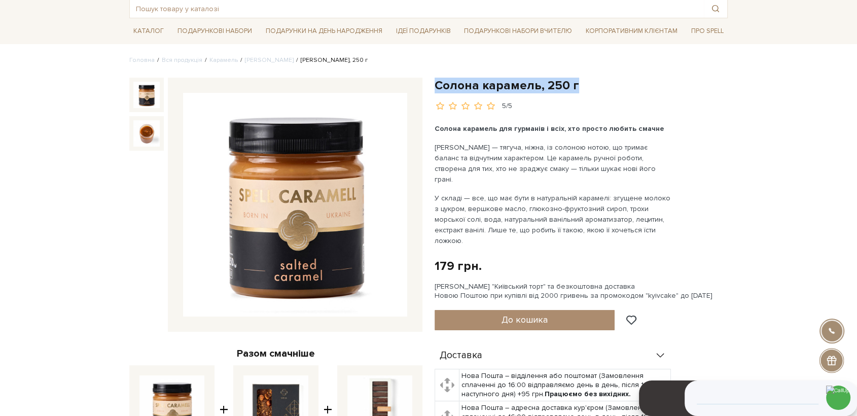  Describe the element at coordinates (142, 60) in the screenshot. I see `a: Головна` at that location.